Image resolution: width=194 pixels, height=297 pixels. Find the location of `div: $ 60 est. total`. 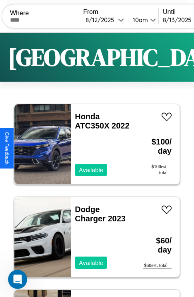

div: $ 60 est. total is located at coordinates (157, 266).